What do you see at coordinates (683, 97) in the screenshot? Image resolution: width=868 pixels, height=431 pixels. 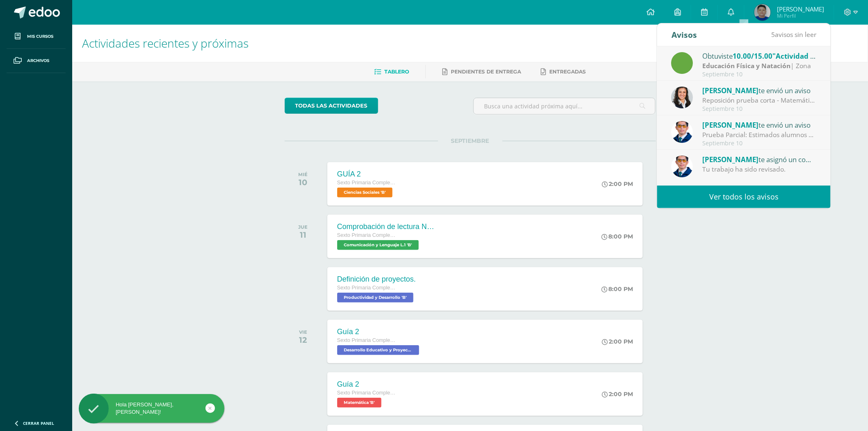 I see `img: b15e54589cdbd448c33dd63f135c9987.png` at bounding box center [683, 97].